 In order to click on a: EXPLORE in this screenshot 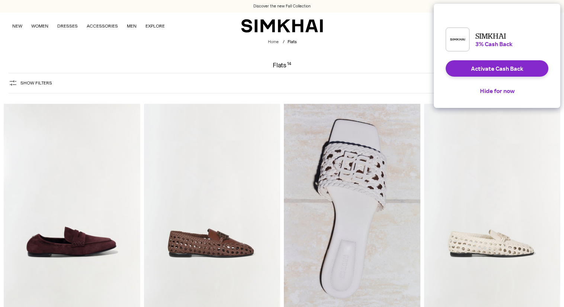, I will do `click(155, 26)`.